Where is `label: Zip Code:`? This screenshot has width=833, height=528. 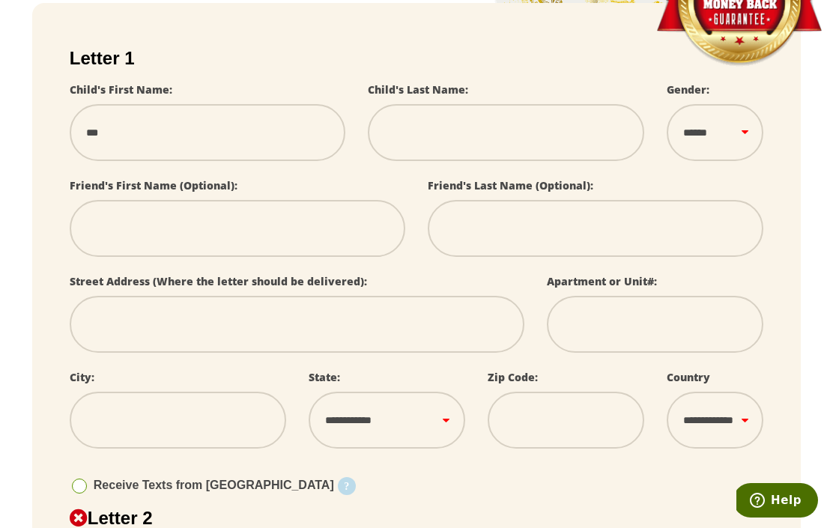 label: Zip Code: is located at coordinates (512, 377).